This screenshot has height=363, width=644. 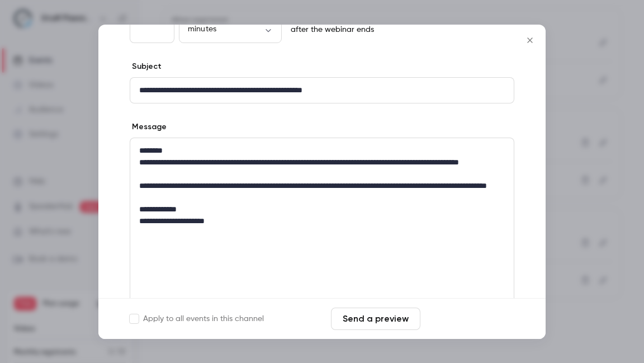 I want to click on label: Apply to all events in this channel, so click(x=197, y=319).